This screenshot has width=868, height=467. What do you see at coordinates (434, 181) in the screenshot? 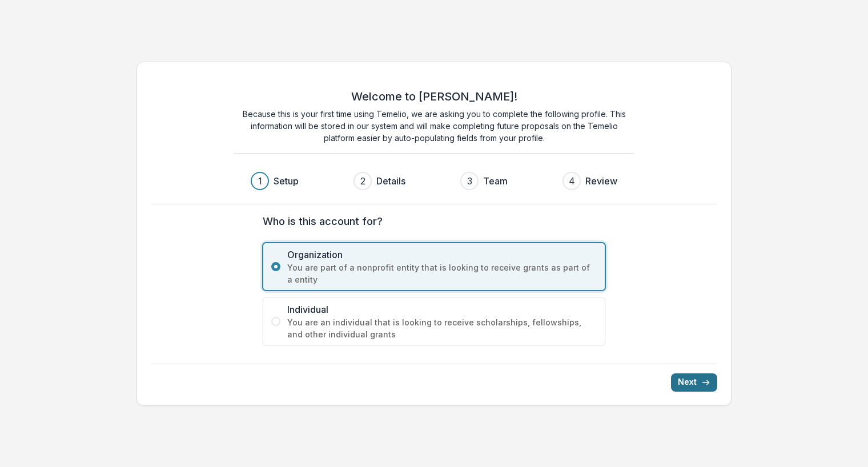
I see `div: Progress` at bounding box center [434, 181].